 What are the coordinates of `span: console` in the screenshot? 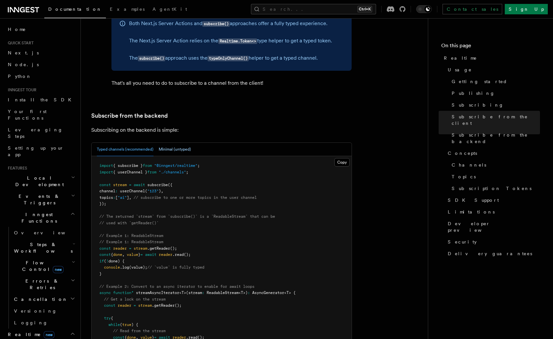 It's located at (112, 267).